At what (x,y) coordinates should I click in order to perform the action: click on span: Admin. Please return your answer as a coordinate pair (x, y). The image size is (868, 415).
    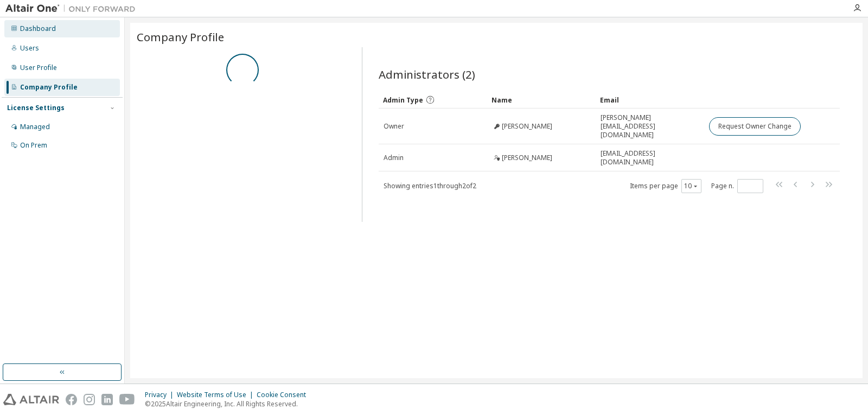
    Looking at the image, I should click on (393, 158).